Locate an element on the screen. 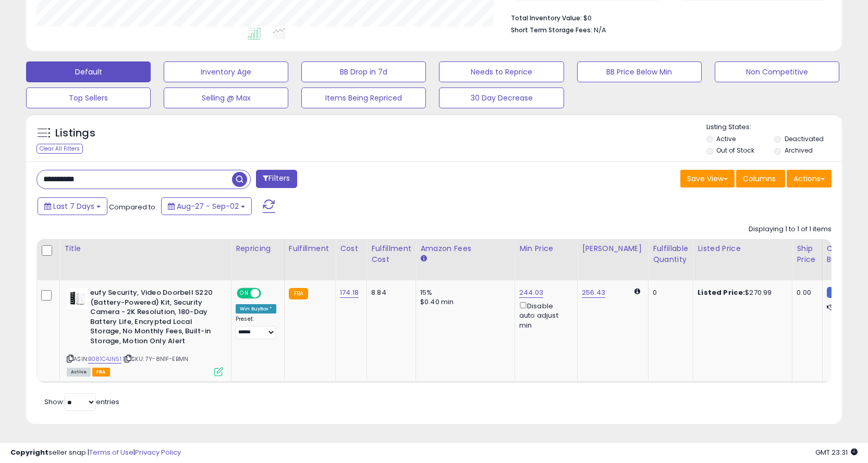 The width and height of the screenshot is (868, 463). a: 244.03 is located at coordinates (531, 293).